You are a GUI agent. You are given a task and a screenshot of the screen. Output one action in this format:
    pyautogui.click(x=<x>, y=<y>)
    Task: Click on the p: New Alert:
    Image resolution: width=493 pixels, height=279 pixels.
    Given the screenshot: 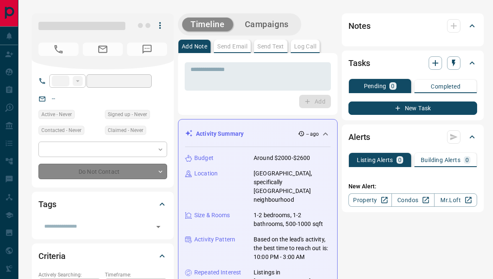 What is the action you would take?
    pyautogui.click(x=413, y=186)
    